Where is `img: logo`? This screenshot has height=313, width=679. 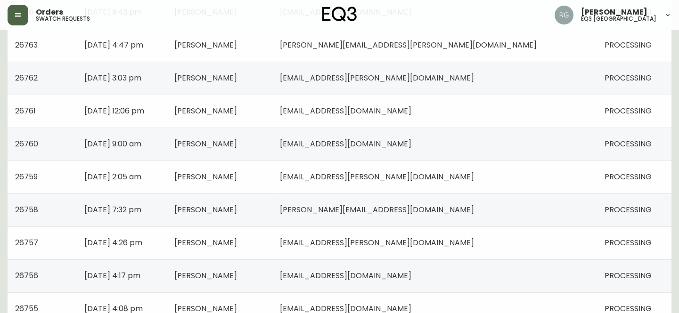
img: logo is located at coordinates (340, 14).